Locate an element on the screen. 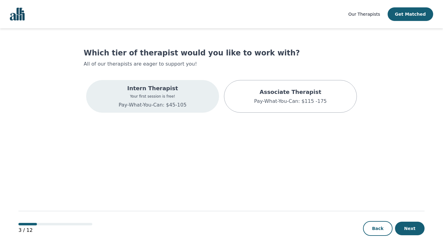 The image size is (443, 250). p: Associate Therapist is located at coordinates (290, 92).